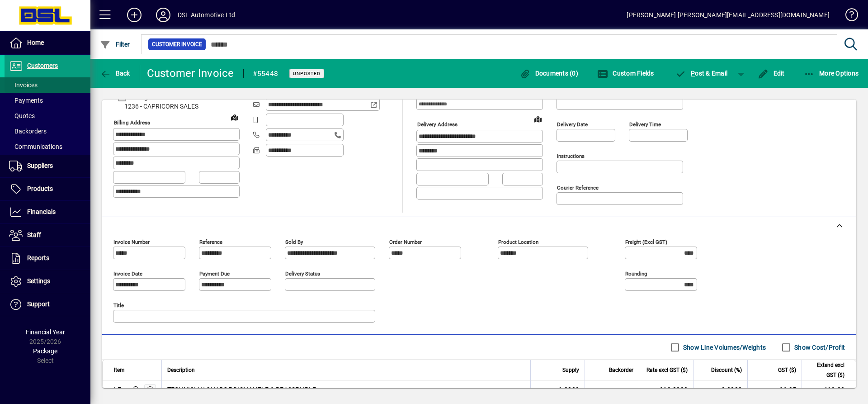  Describe the element at coordinates (115, 73) in the screenshot. I see `button: Back` at that location.